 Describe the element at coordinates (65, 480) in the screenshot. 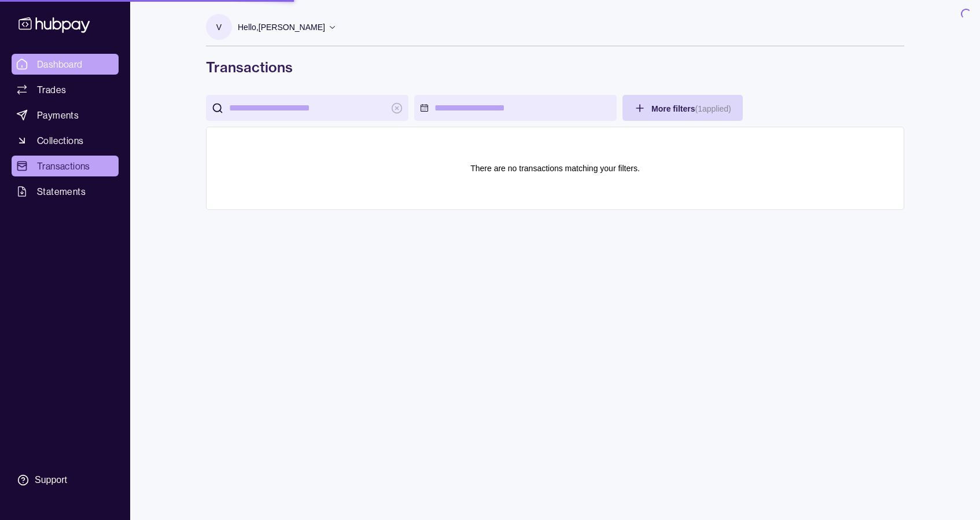

I see `a: Support` at that location.